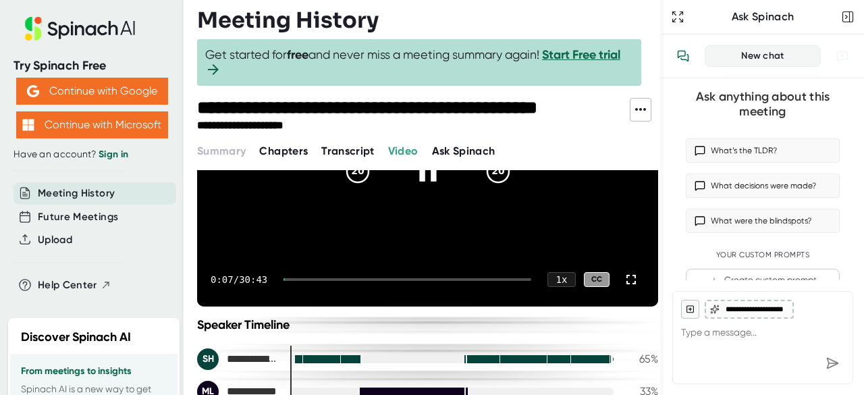  Describe the element at coordinates (597, 280) in the screenshot. I see `div: CC` at that location.